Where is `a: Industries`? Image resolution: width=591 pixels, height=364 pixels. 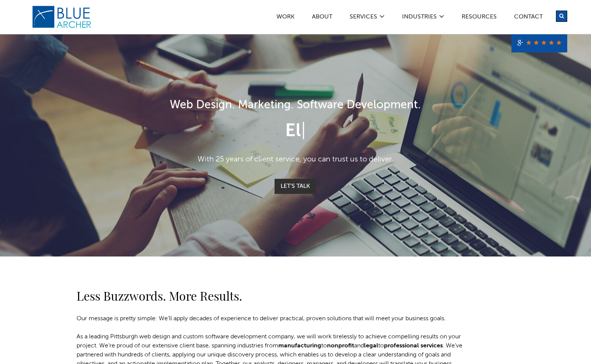 a: Industries is located at coordinates (419, 18).